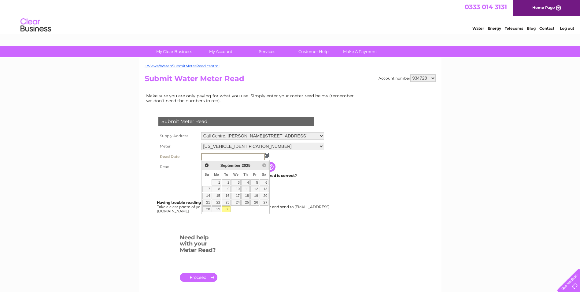  I want to click on span: Monday, so click(216, 174).